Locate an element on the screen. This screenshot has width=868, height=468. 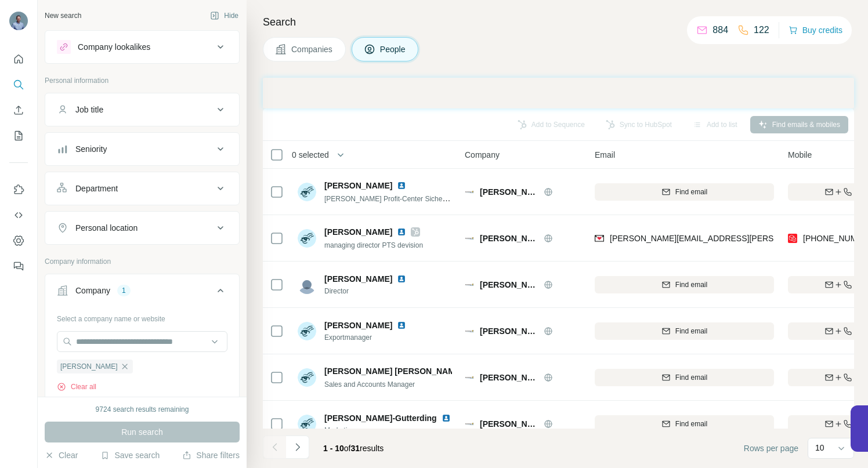
button: Search is located at coordinates (19, 85).